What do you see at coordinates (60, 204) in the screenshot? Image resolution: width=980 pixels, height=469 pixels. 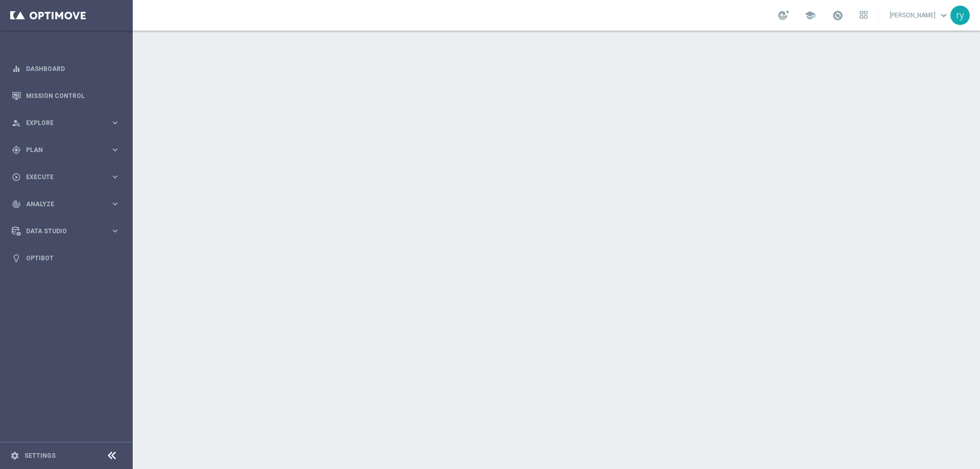 I see `div: Analyze` at bounding box center [60, 204].